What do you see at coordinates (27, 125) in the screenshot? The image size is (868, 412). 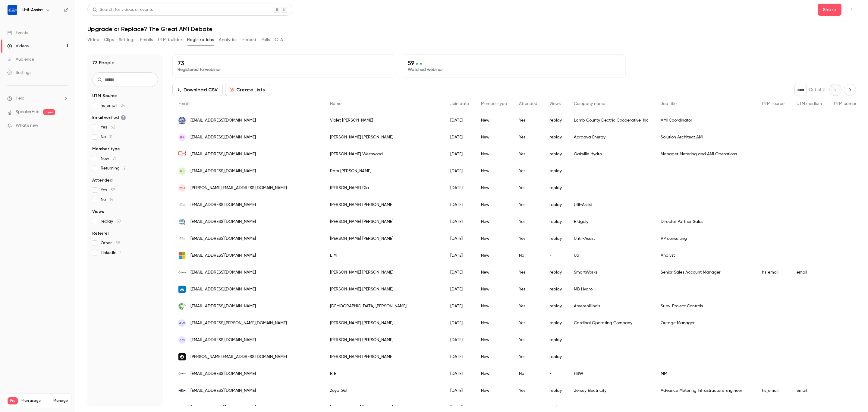 I see `span: What's new` at bounding box center [27, 125].